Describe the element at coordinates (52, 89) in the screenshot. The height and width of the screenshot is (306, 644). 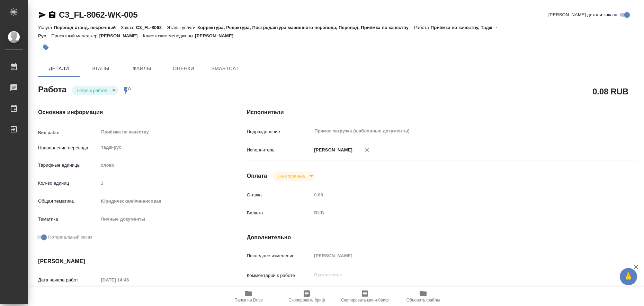
I see `h2: Работа` at that location.